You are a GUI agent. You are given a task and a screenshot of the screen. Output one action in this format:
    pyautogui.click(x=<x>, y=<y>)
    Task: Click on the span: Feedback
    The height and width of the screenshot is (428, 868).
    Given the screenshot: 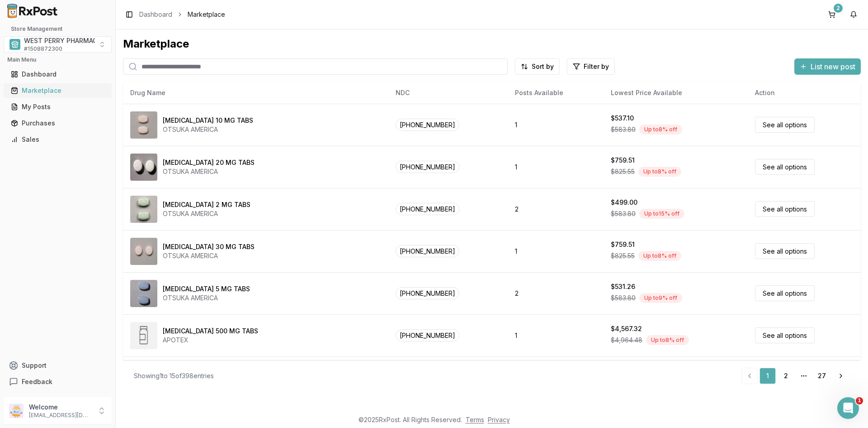 What is the action you would take?
    pyautogui.click(x=37, y=382)
    